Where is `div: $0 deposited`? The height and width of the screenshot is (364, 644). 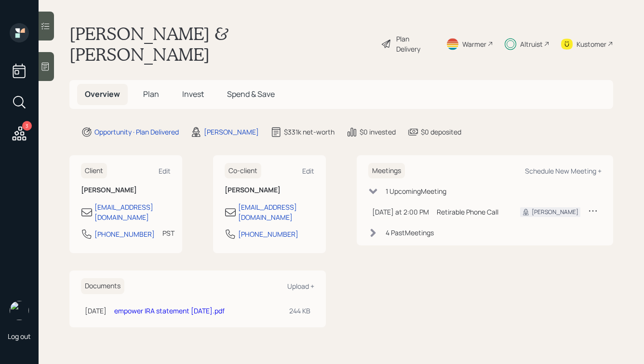
div: $0 deposited is located at coordinates (441, 132).